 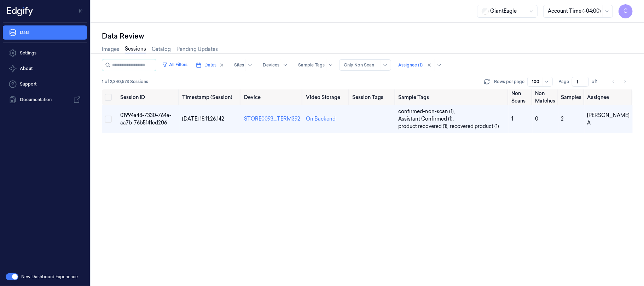 What do you see at coordinates (520, 97) in the screenshot?
I see `th: Non Scans` at bounding box center [520, 97].